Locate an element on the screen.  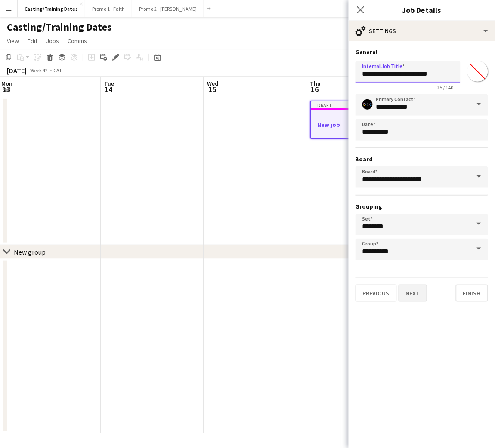
a: View is located at coordinates (13, 41).